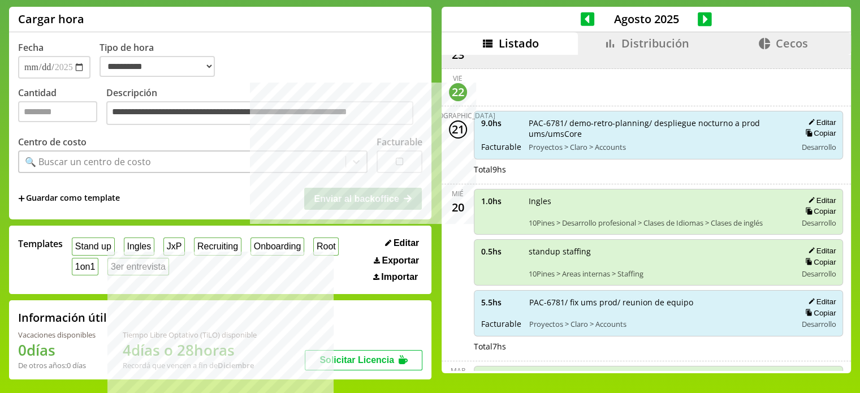  What do you see at coordinates (85, 266) in the screenshot?
I see `button: 1on1` at bounding box center [85, 266].